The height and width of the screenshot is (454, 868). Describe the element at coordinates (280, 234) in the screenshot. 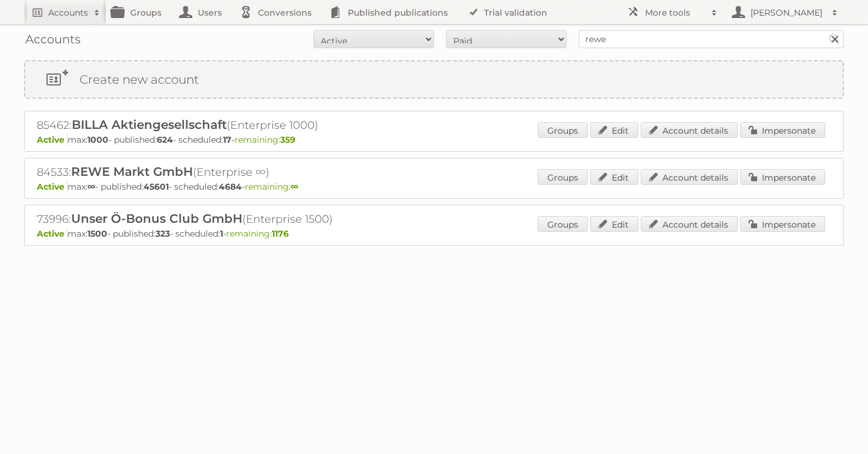

I see `strong: 1176` at that location.